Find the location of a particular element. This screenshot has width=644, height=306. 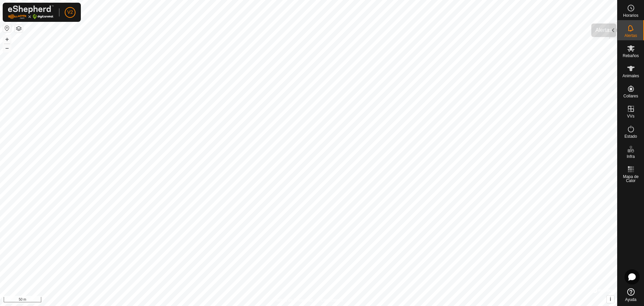

span: i is located at coordinates (611, 299).